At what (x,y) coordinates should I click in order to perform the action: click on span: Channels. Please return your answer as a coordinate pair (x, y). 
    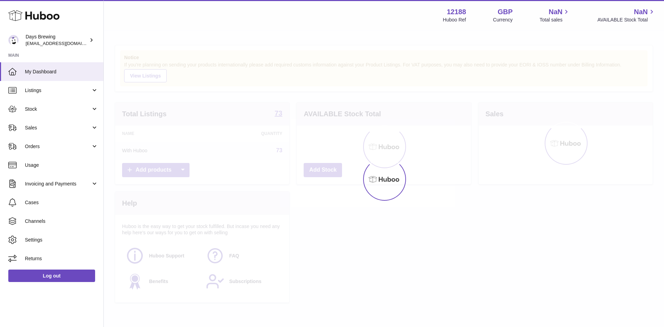
    Looking at the image, I should click on (62, 221).